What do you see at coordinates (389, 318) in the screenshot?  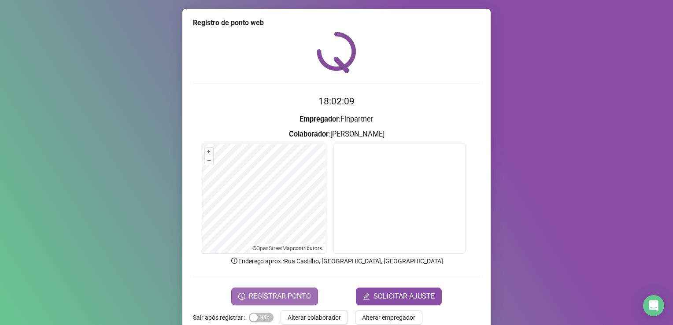 I see `span: Alterar empregador` at bounding box center [389, 318].